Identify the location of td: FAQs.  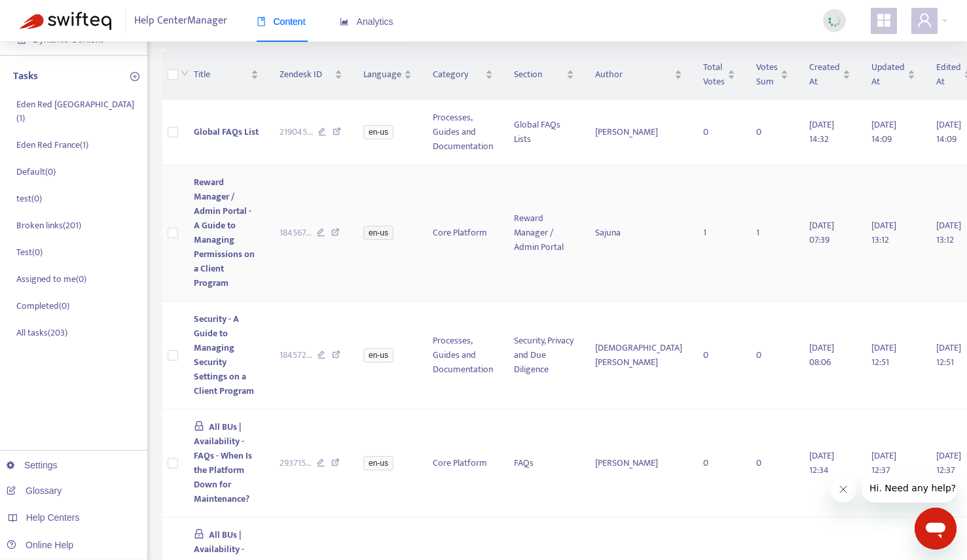
(544, 463).